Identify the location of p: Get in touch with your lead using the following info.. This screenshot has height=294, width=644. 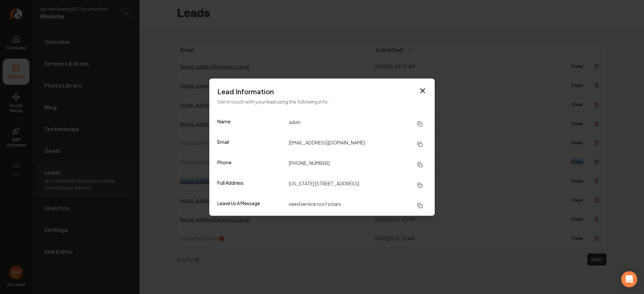
(322, 101).